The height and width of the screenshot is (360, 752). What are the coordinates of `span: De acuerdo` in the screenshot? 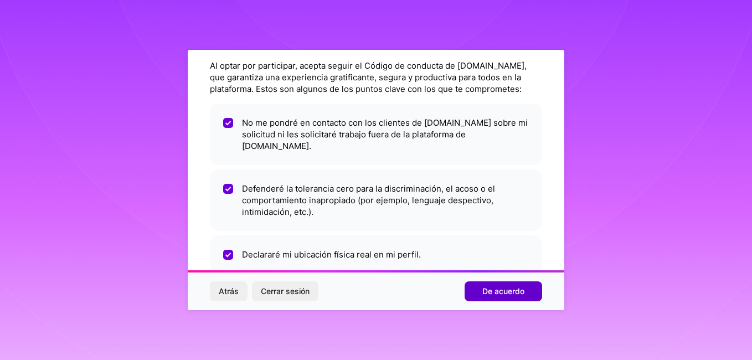 It's located at (504, 291).